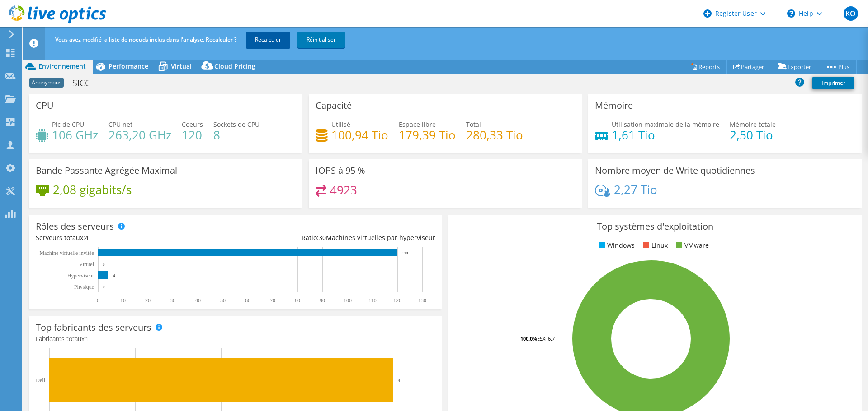 Image resolution: width=868 pixels, height=411 pixels. What do you see at coordinates (705, 66) in the screenshot?
I see `a: Reports` at bounding box center [705, 66].